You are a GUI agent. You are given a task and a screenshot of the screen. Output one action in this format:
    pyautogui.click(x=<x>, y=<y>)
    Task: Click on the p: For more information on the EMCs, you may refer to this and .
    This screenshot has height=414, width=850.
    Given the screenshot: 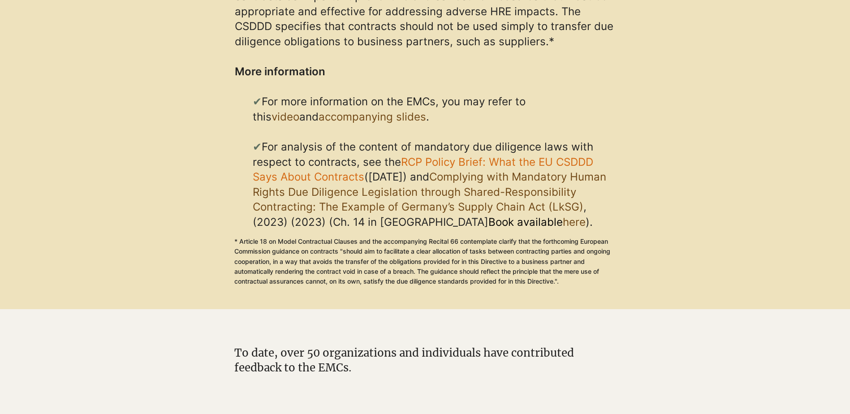 What is the action you would take?
    pyautogui.click(x=434, y=117)
    